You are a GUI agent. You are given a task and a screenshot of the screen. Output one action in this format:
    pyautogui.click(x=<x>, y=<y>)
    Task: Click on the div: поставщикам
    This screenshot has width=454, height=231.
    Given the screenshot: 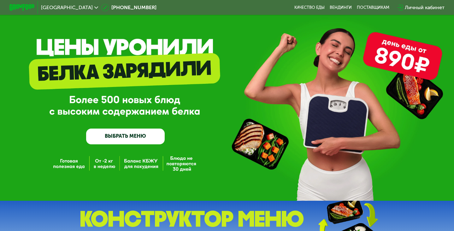 What is the action you would take?
    pyautogui.click(x=373, y=8)
    